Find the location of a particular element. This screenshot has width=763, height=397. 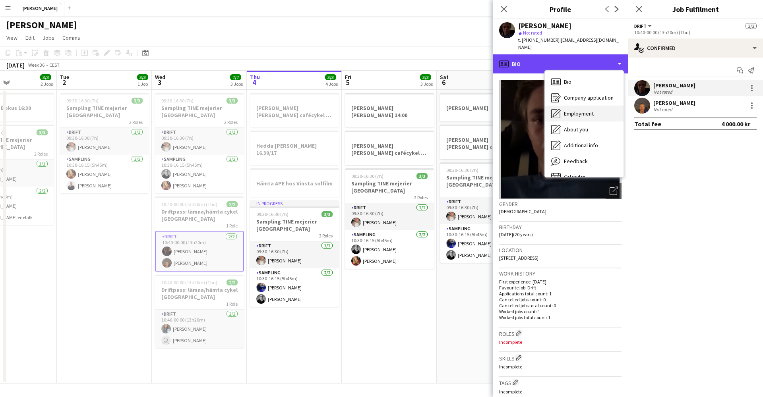

p: Cancelled jobs count: 0 is located at coordinates (560, 300).